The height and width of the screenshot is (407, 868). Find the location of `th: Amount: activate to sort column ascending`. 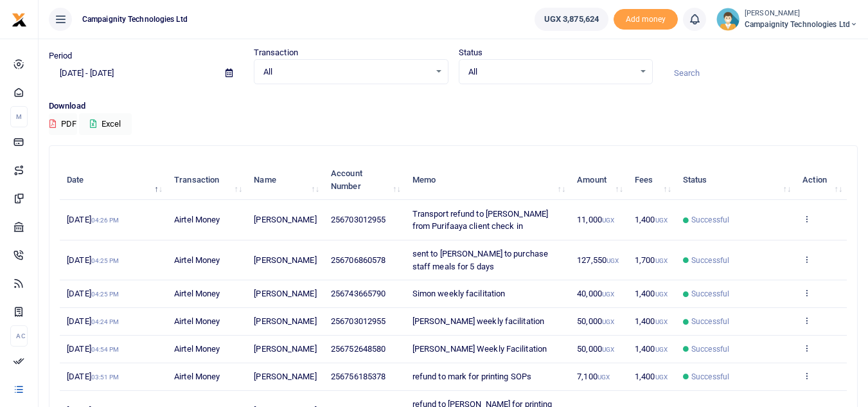

th: Amount: activate to sort column ascending is located at coordinates (599, 180).